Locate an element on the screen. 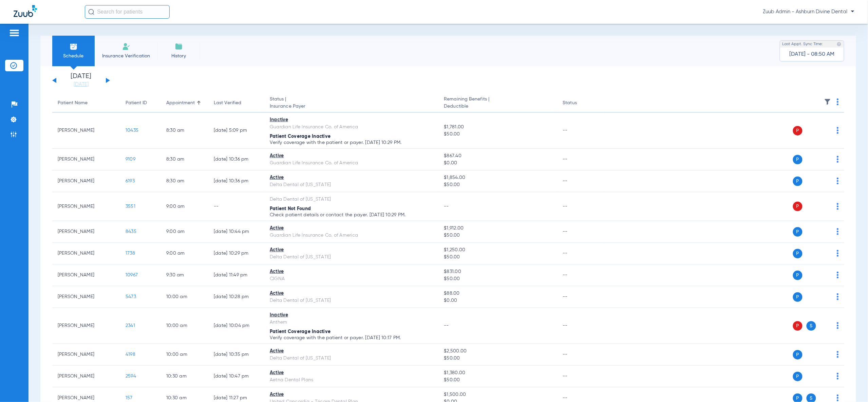 Image resolution: width=868 pixels, height=402 pixels. span: Patient Not Found is located at coordinates (290, 209).